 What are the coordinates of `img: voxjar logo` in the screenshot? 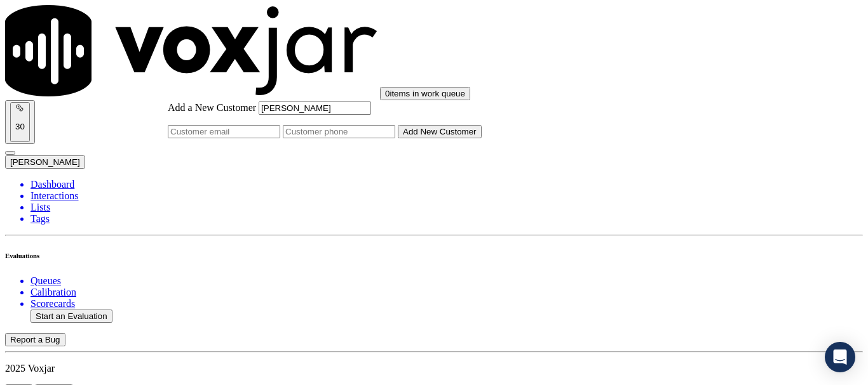 It's located at (191, 51).